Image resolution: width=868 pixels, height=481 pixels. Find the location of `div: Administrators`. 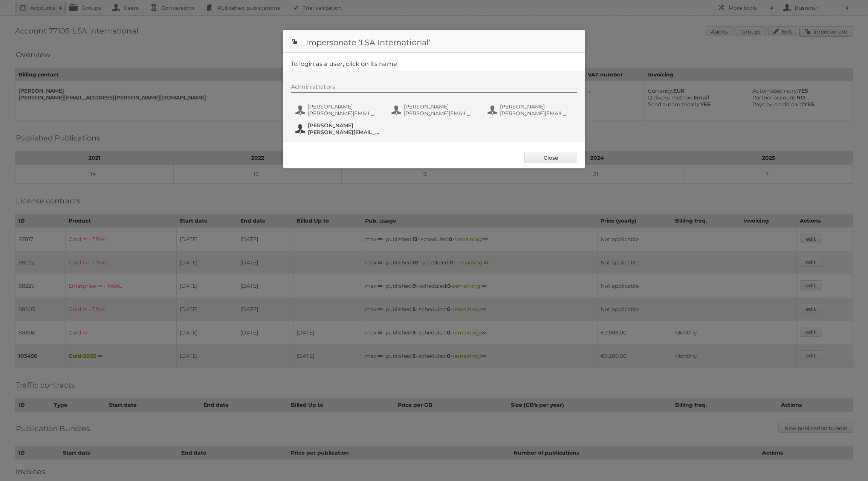

div: Administrators is located at coordinates (434, 88).